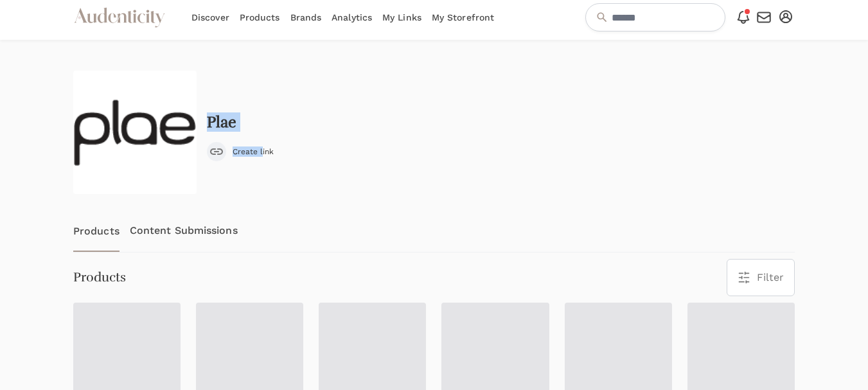 Image resolution: width=868 pixels, height=390 pixels. What do you see at coordinates (761, 278) in the screenshot?
I see `button: Filter` at bounding box center [761, 278].